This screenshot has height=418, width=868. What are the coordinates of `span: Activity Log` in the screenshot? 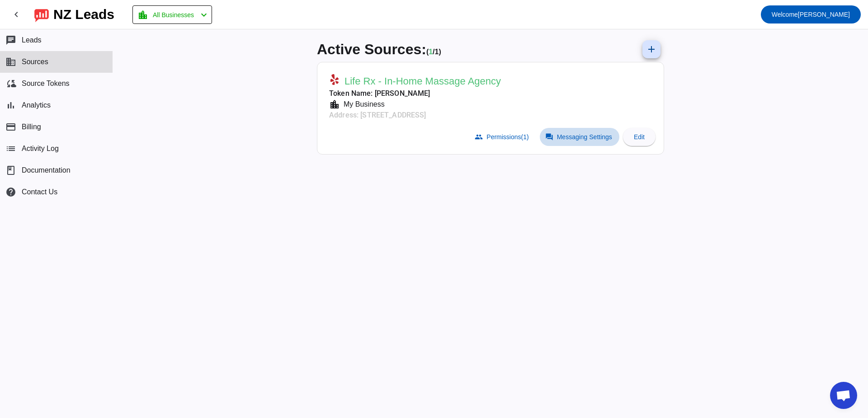 It's located at (41, 148).